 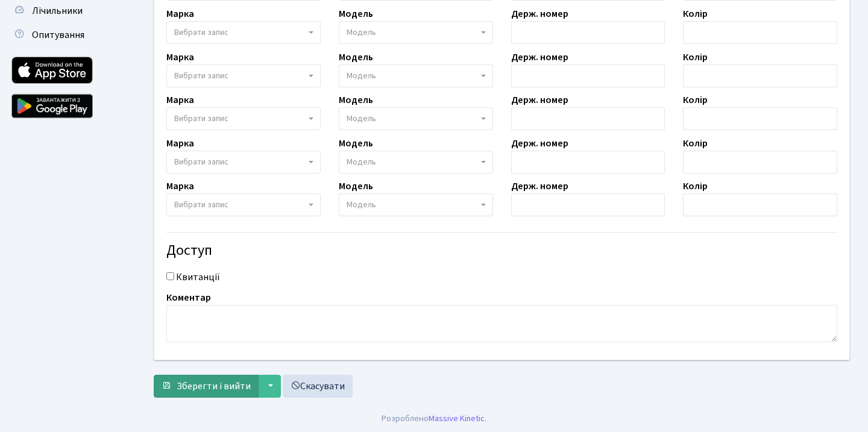 What do you see at coordinates (67, 35) in the screenshot?
I see `a: Опитування` at bounding box center [67, 35].